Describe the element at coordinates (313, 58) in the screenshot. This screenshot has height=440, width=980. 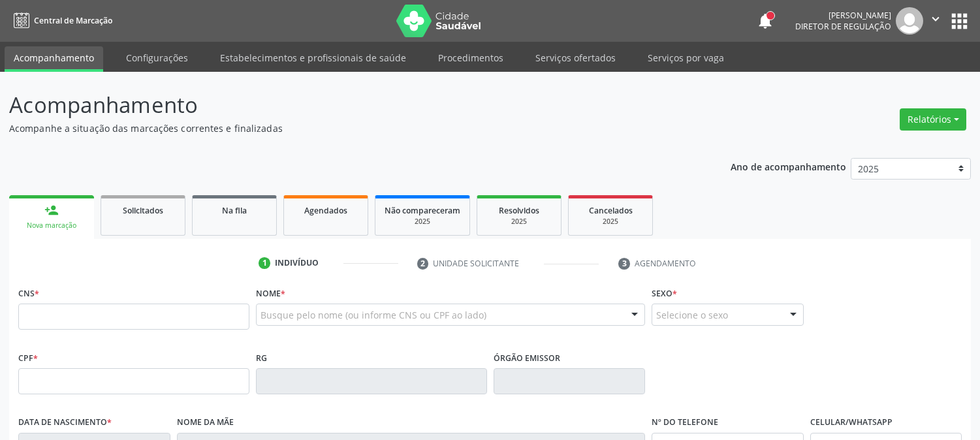
I see `a: Estabelecimentos e profissionais de saúde` at that location.